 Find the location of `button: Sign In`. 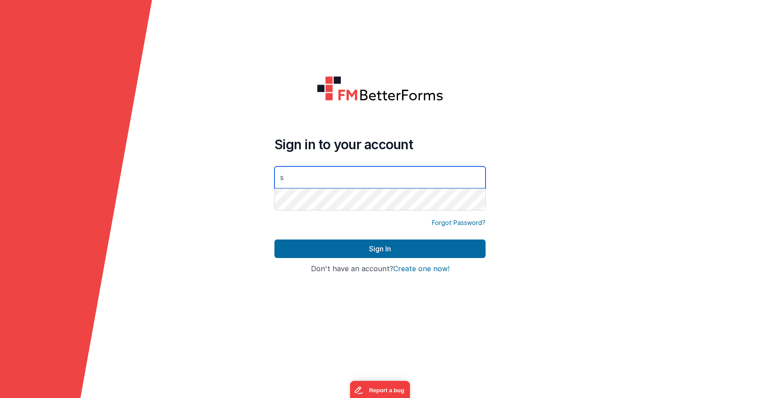

button: Sign In is located at coordinates (380, 248).